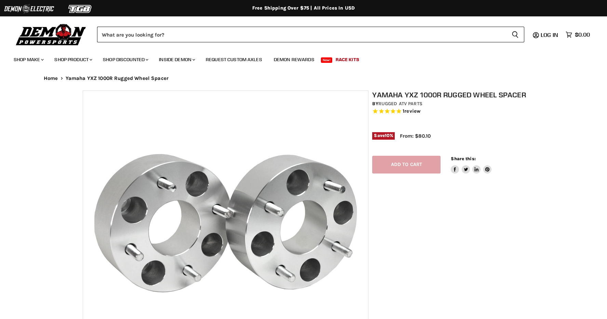  I want to click on span: New!, so click(327, 60).